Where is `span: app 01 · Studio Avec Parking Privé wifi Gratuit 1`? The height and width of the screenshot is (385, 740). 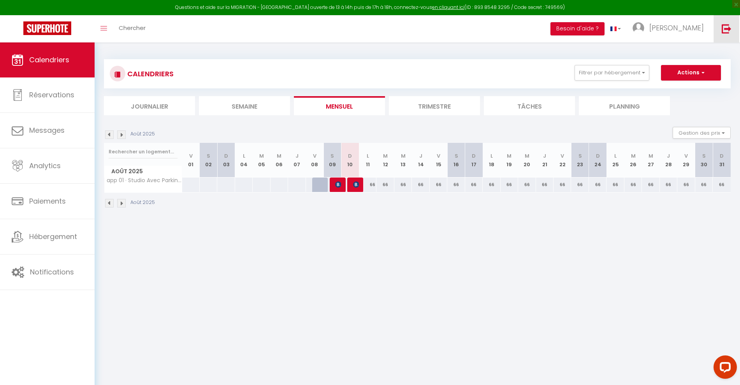 span: app 01 · Studio Avec Parking Privé wifi Gratuit 1 is located at coordinates (145, 180).